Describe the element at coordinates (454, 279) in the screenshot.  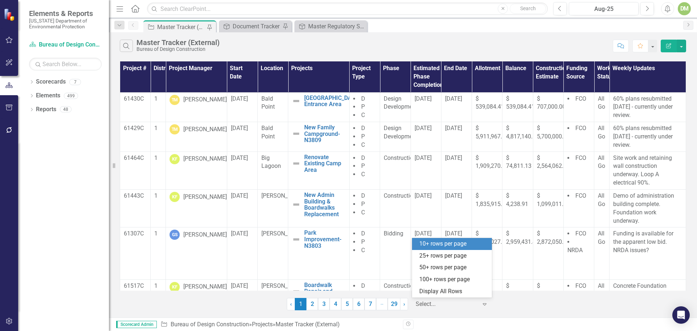
I see `div: 100+ rows per page` at that location.